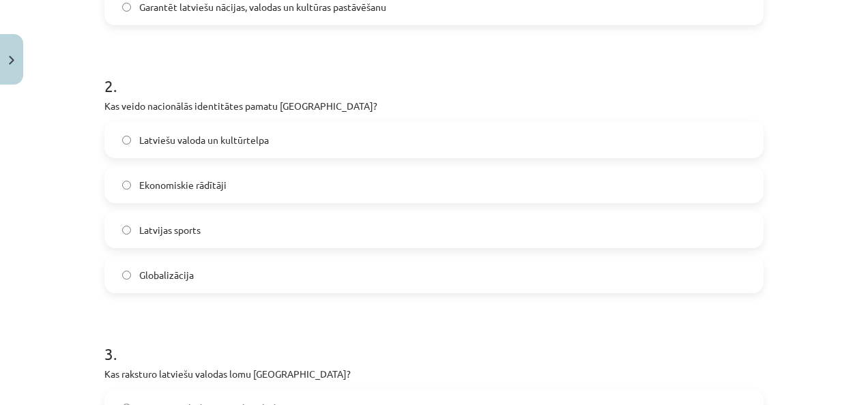 Image resolution: width=868 pixels, height=405 pixels. Describe the element at coordinates (126, 7) in the screenshot. I see `input: Garantēt latviešu nācijas, valodas un kultūras pastāvēšanu` at that location.